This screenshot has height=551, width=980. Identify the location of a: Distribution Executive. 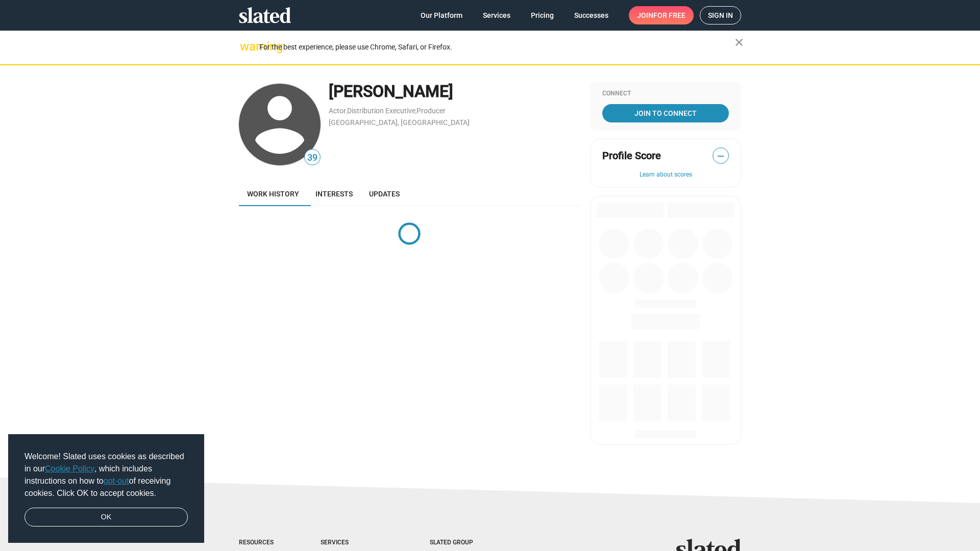
(381, 110).